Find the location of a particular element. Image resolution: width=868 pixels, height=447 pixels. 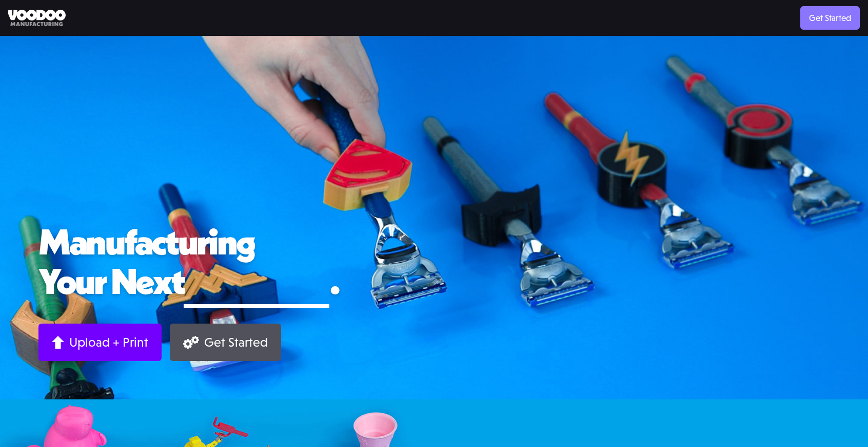

h1: Manufacturing Your Next . is located at coordinates (434, 265).